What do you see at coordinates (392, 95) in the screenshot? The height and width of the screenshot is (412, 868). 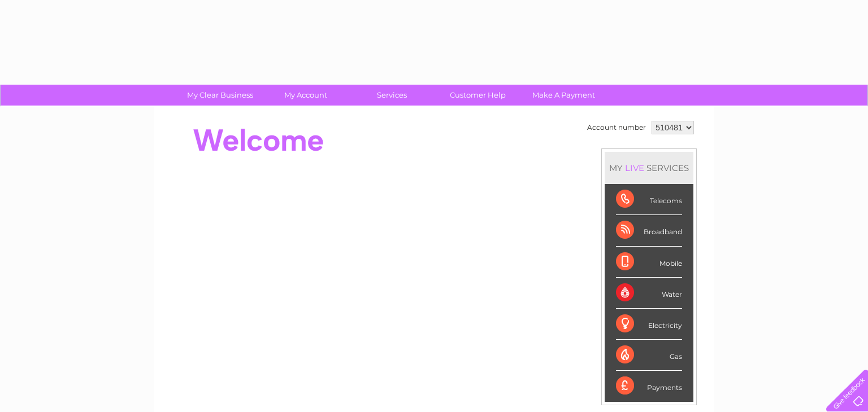 I see `a: Services` at bounding box center [392, 95].